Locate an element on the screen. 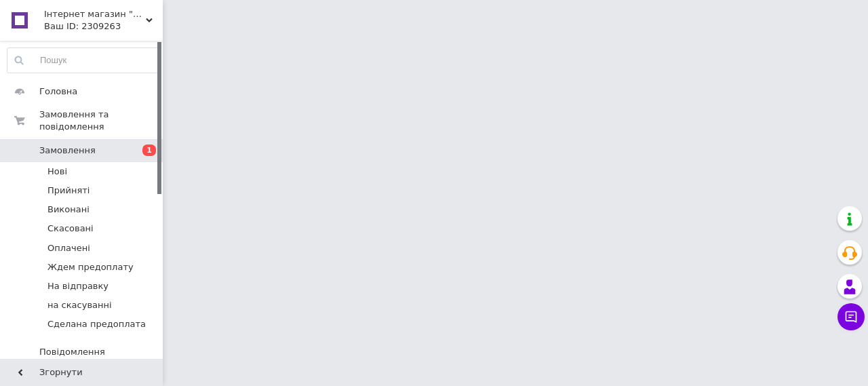  span: Замовлення is located at coordinates (68, 150).